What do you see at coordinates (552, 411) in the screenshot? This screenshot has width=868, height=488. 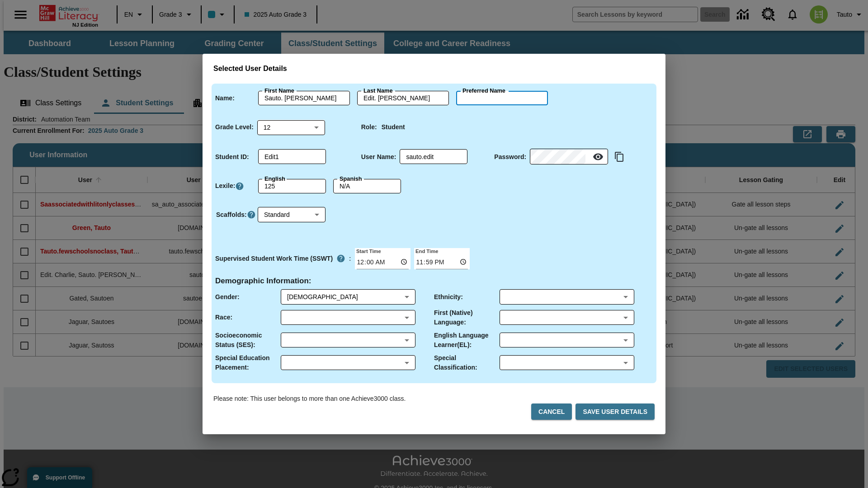 I see `button: Cancel` at bounding box center [552, 411].